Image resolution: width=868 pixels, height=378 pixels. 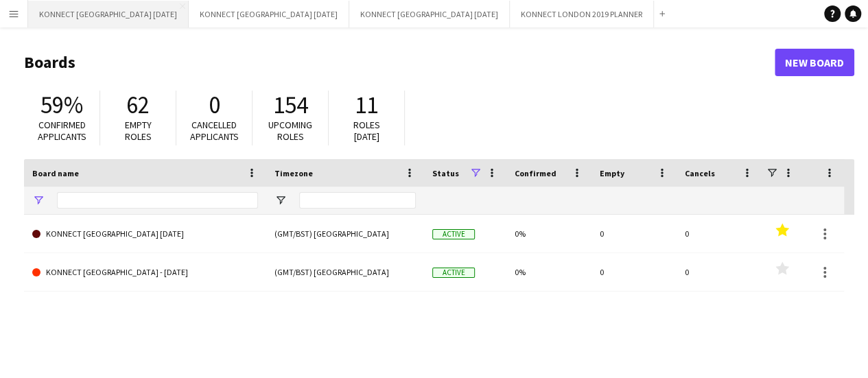 What do you see at coordinates (400, 62) in the screenshot?
I see `h1: Boards` at bounding box center [400, 62].